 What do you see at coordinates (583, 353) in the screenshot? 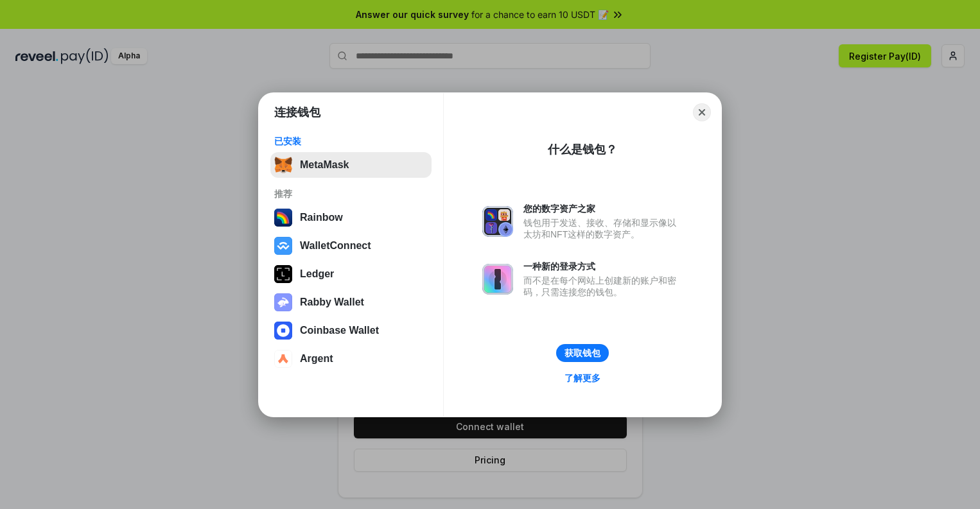
I see `div: 获取钱包` at bounding box center [583, 353].